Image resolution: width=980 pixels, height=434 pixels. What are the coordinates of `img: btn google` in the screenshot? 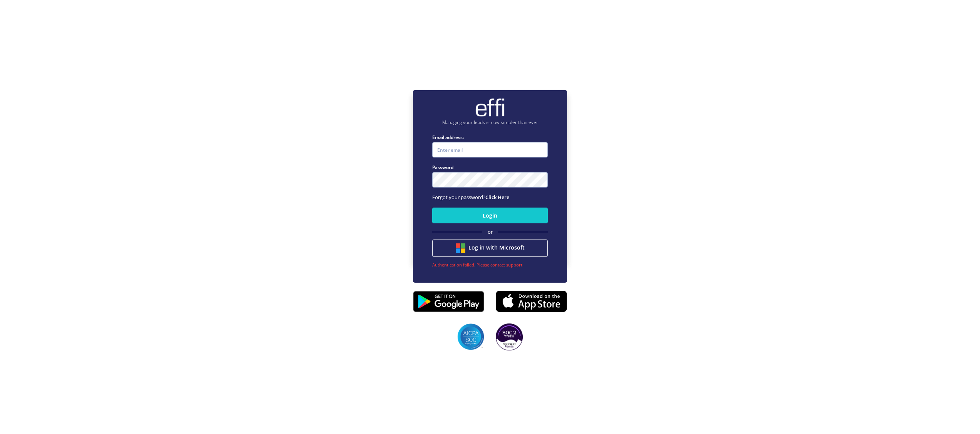 It's located at (460, 248).